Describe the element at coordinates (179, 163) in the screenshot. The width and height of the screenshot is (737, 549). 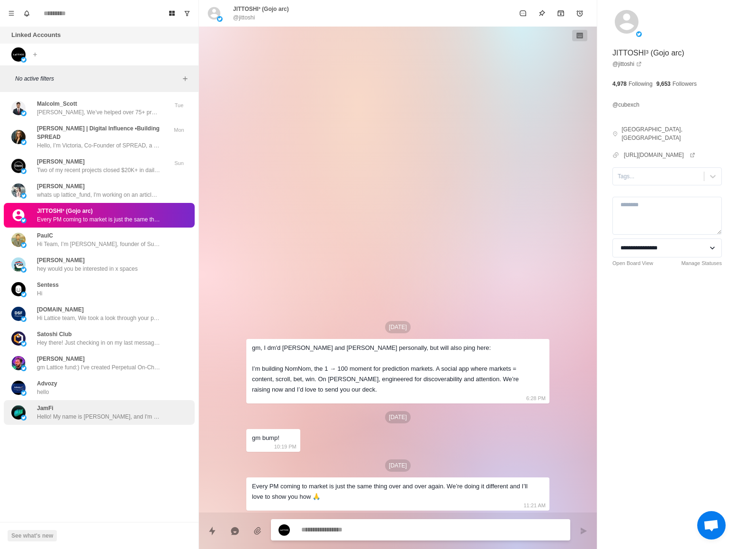
I see `p: Sun` at that location.